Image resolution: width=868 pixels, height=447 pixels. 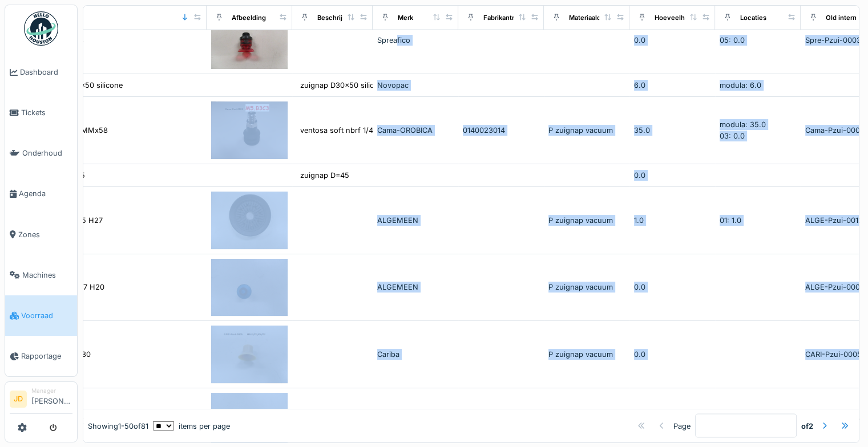 What do you see at coordinates (249, 220) in the screenshot?
I see `img: zuignap dia115 H27` at bounding box center [249, 220].